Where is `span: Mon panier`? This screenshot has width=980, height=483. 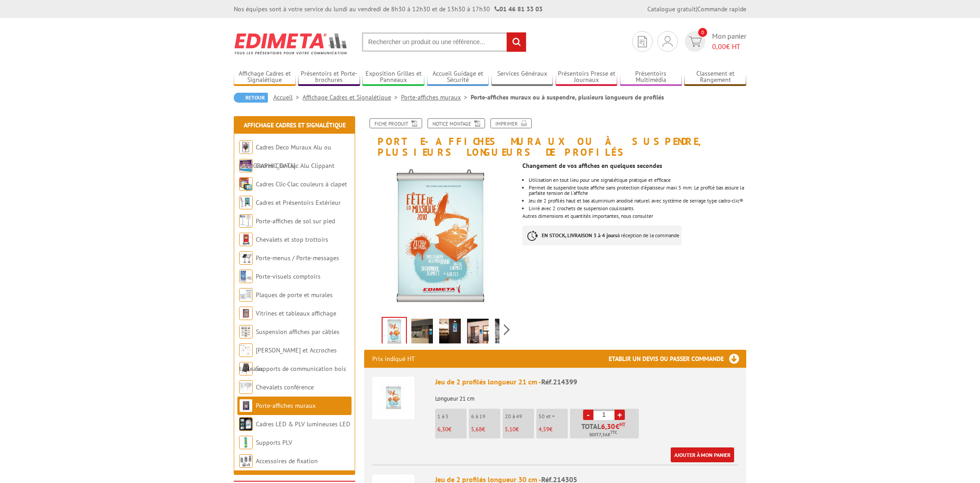
span: Mon panier is located at coordinates (729, 41).